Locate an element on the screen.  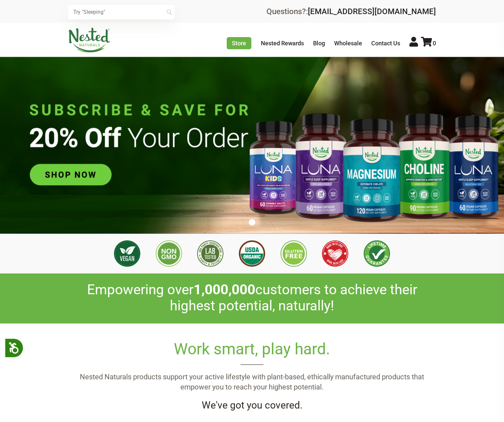
h2: Empowering over customers to achieve their highest potential, naturally! is located at coordinates (252, 297).